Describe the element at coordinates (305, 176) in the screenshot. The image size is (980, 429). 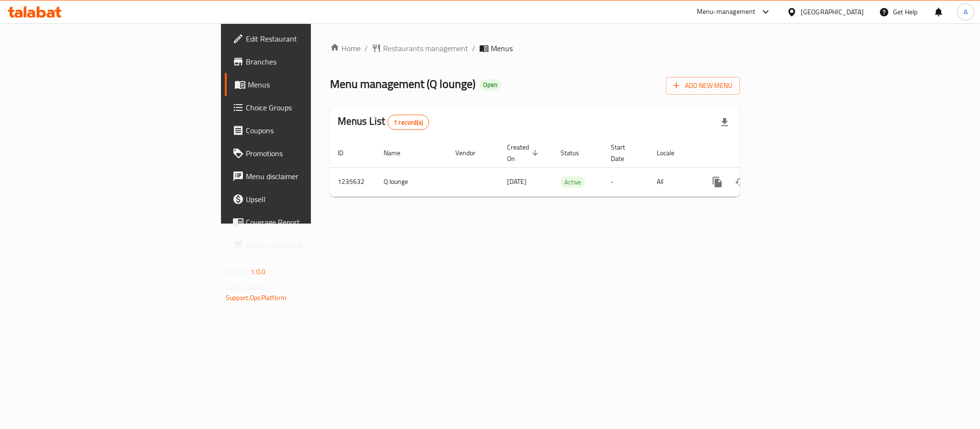
I see `a: Menu disclaimer` at that location.